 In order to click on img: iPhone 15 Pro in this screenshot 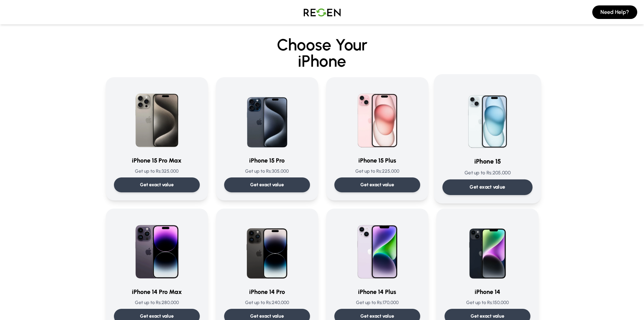, I will do `click(267, 117)`.